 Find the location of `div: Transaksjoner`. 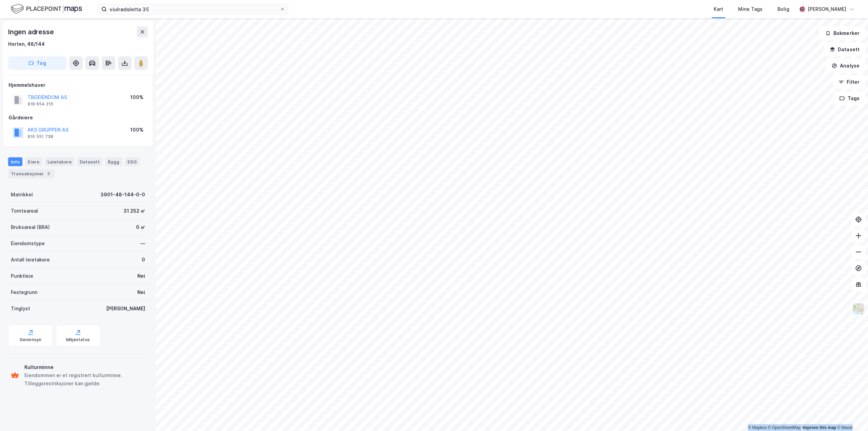

div: Transaksjoner is located at coordinates (31, 173).